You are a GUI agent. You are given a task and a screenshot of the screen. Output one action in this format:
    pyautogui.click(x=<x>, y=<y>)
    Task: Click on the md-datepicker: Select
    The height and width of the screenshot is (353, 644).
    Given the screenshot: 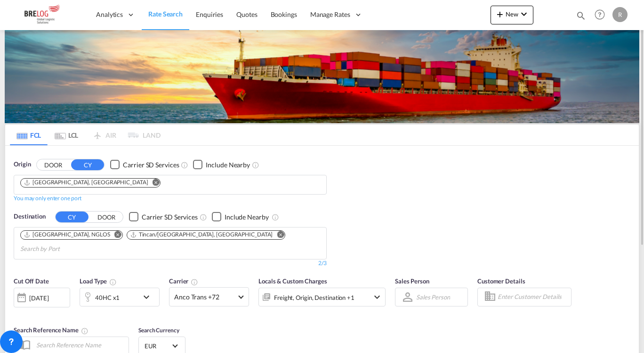 What is the action you would take?
    pyautogui.click(x=17, y=313)
    